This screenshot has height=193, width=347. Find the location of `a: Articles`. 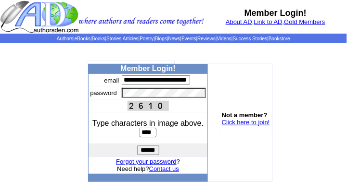

a: Articles is located at coordinates (130, 38).